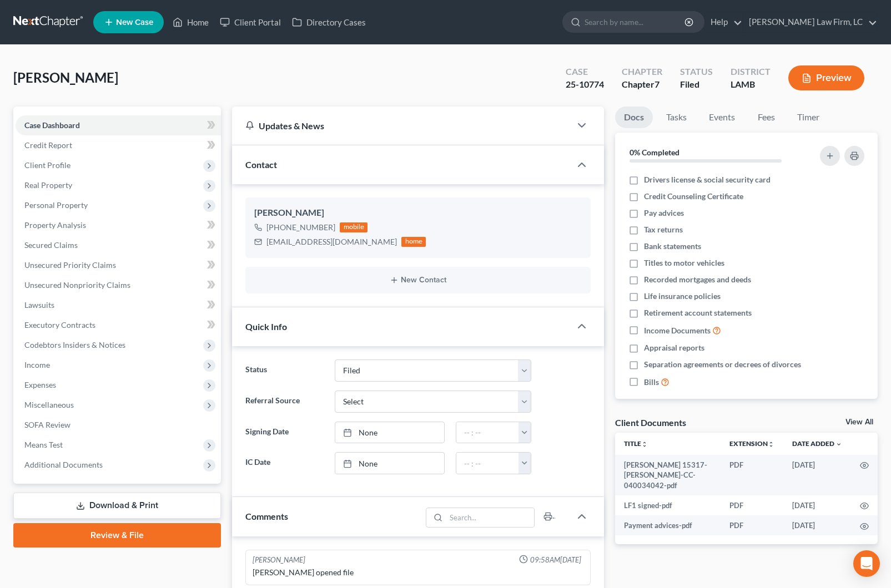 This screenshot has width=891, height=588. I want to click on input: Search by name..., so click(635, 22).